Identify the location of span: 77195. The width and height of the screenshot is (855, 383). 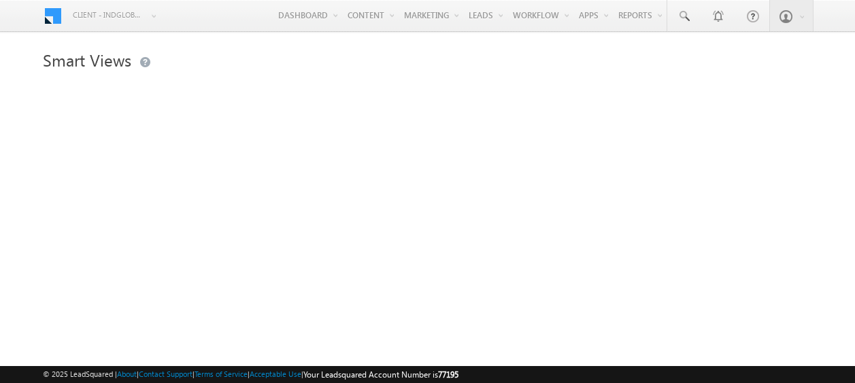
(448, 375).